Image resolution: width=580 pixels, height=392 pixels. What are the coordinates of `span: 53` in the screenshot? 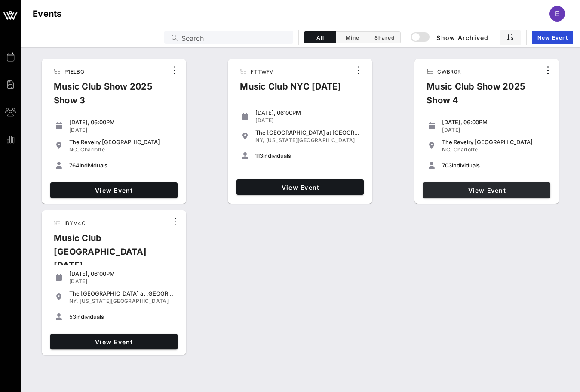 It's located at (73, 316).